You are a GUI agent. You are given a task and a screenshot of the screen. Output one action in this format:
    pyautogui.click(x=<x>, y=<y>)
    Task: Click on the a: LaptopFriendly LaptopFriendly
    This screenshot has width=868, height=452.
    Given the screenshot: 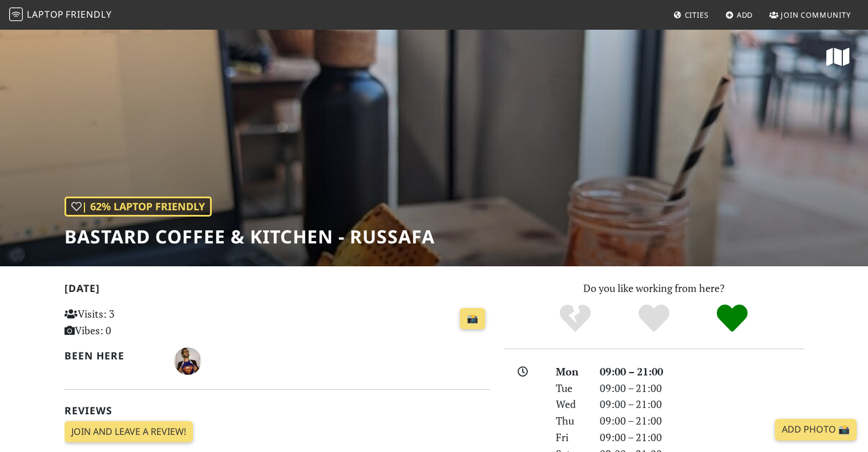 What is the action you would take?
    pyautogui.click(x=61, y=15)
    